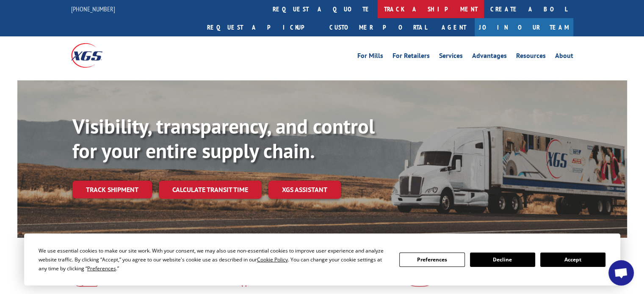  Describe the element at coordinates (621, 273) in the screenshot. I see `div: Open chat` at that location.